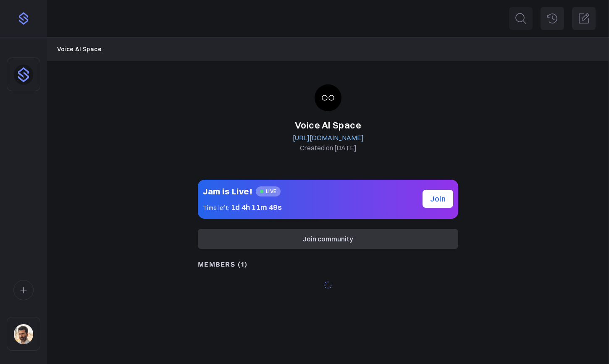  I want to click on img: 9mhdfgk8p09k1q6k3czsv07kq9ew, so click(328, 98).